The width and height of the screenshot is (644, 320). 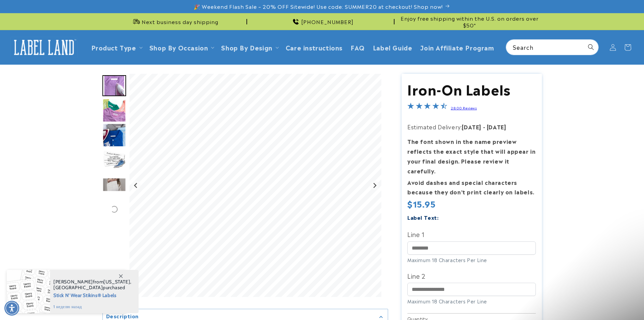 What do you see at coordinates (246, 47) in the screenshot?
I see `a: Shop By Design` at bounding box center [246, 47].